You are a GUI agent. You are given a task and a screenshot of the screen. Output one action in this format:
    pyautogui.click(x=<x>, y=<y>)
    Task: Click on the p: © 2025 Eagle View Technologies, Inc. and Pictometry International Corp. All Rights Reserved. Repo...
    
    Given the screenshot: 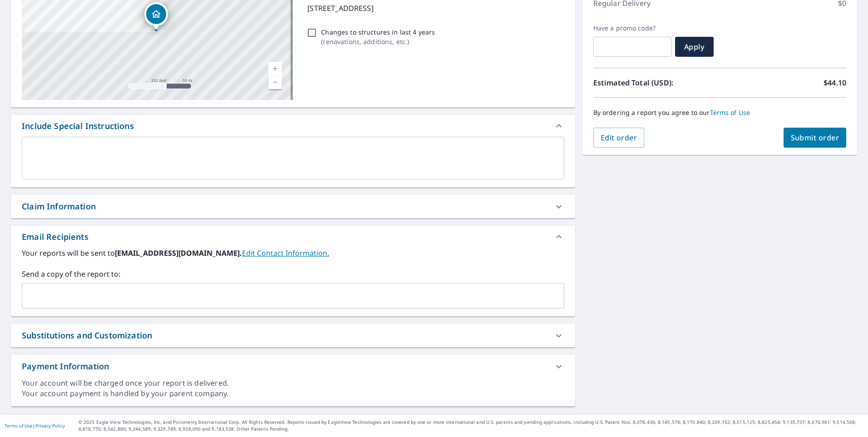 What is the action you would take?
    pyautogui.click(x=471, y=426)
    